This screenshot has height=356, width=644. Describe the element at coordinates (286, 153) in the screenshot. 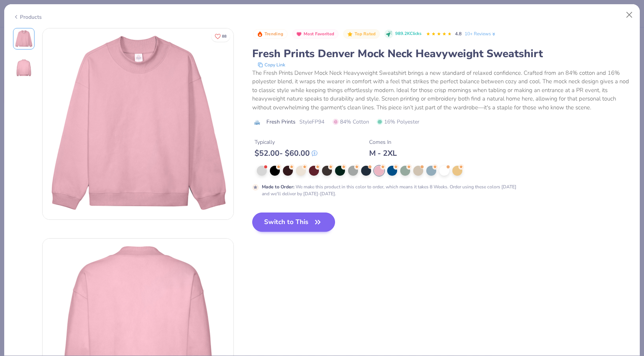

I see `div: $ 52.00 - $ 60.00` at that location.